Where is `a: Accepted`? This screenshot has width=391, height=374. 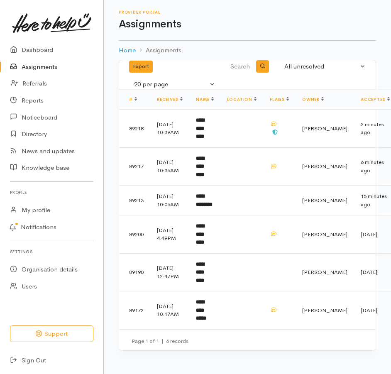 a: Accepted is located at coordinates (375, 99).